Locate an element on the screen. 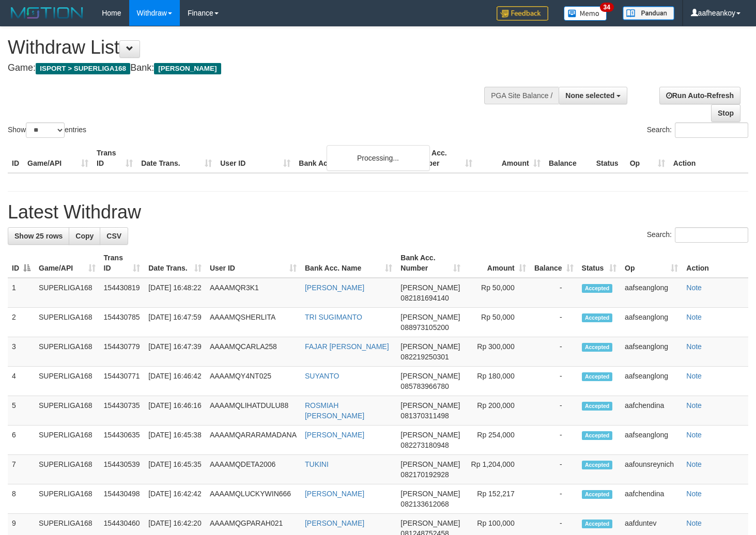 The image size is (756, 535). button: None selected is located at coordinates (593, 96).